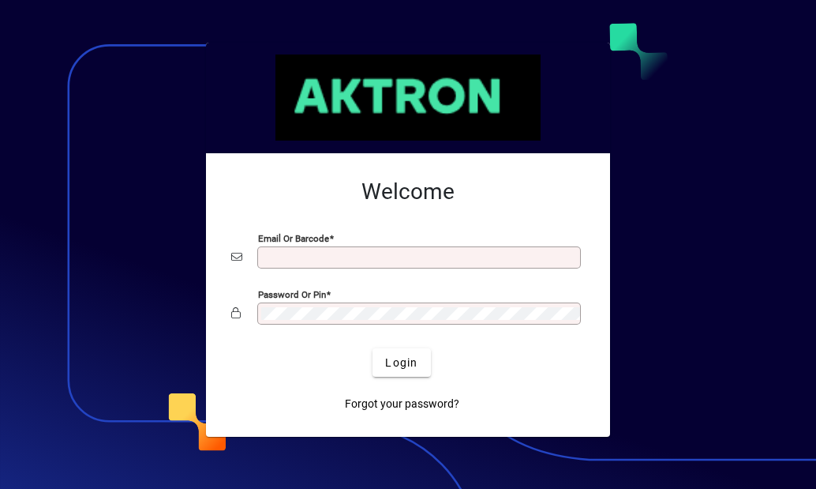  What do you see at coordinates (294, 238) in the screenshot?
I see `mat-label: Email or Barcode` at bounding box center [294, 238].